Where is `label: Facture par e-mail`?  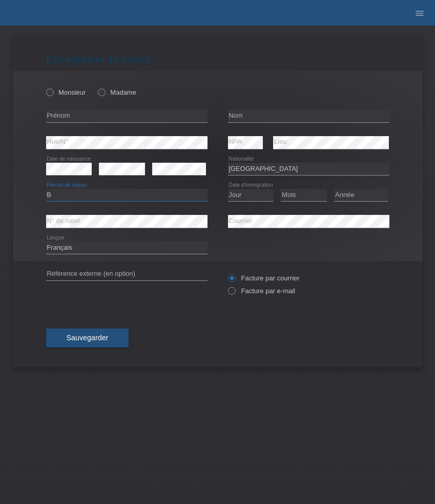 label: Facture par e-mail is located at coordinates (261, 291).